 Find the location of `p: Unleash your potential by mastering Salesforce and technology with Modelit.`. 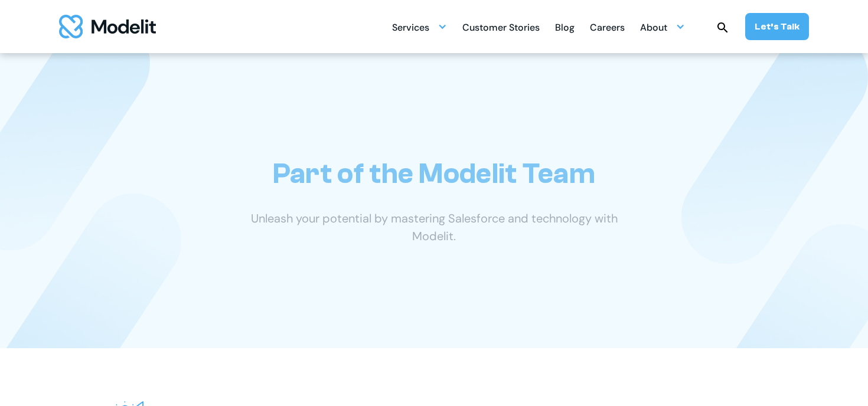

p: Unleash your potential by mastering Salesforce and technology with Modelit. is located at coordinates (434, 227).